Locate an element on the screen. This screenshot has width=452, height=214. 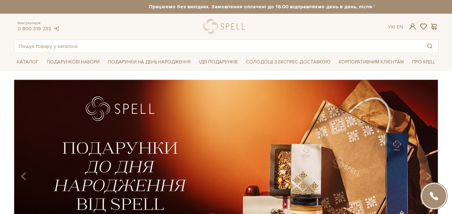
span: Подарункові набори is located at coordinates (73, 62).